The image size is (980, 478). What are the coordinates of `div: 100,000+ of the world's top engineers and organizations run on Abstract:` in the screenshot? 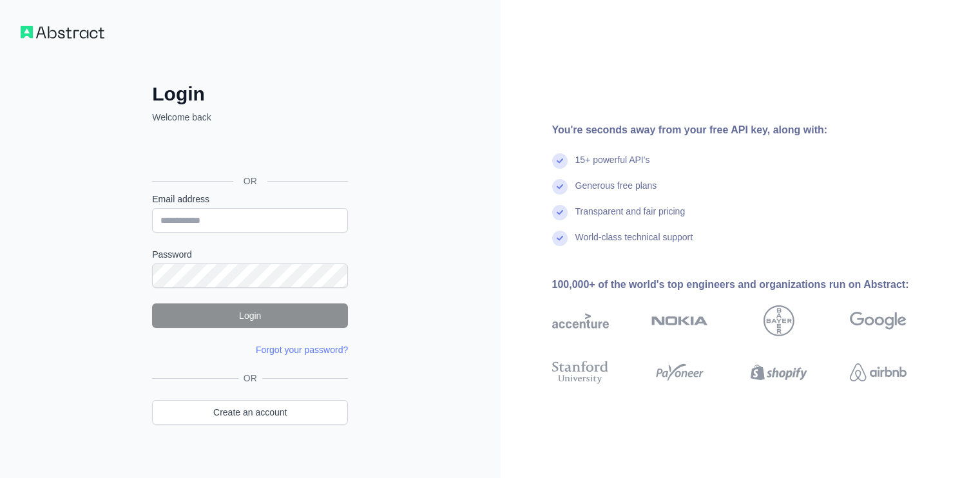 It's located at (751, 285).